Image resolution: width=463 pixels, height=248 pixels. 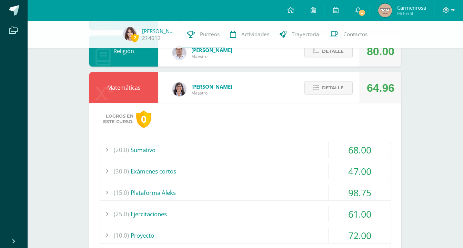 What do you see at coordinates (245, 192) in the screenshot?
I see `div: Plataforma Aleks` at bounding box center [245, 192].